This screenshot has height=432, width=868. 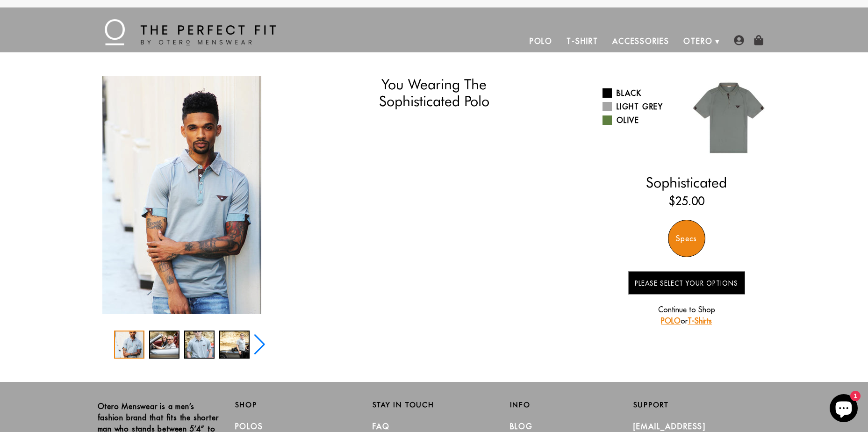 I want to click on span: Please Select Your Options, so click(x=686, y=283).